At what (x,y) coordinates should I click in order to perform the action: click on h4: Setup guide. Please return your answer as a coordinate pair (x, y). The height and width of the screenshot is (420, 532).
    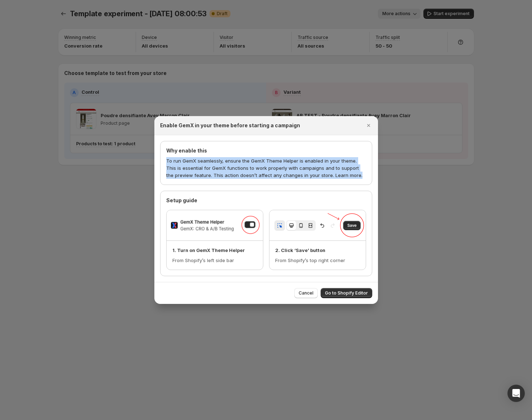
    Looking at the image, I should click on (266, 200).